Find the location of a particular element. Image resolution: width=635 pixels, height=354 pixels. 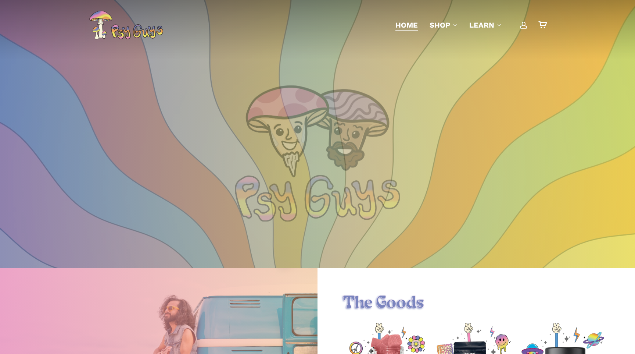

span: Learn is located at coordinates (482, 25).